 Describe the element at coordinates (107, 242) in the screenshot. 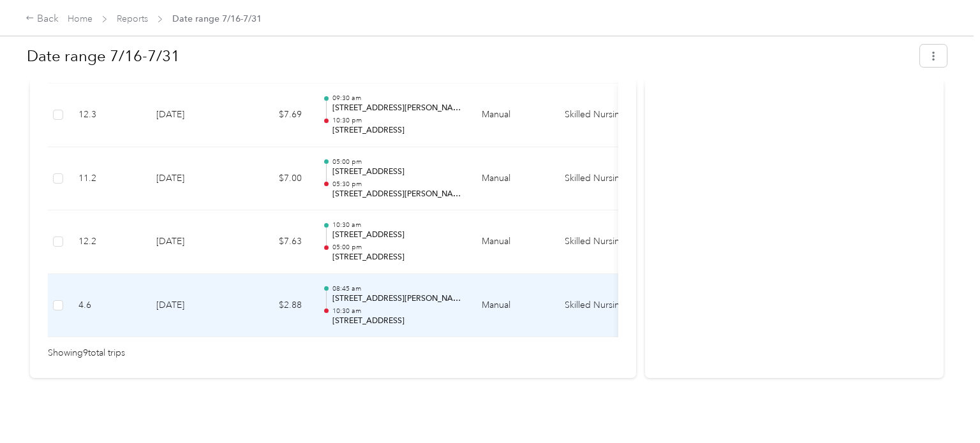

I see `td: 12.2` at that location.